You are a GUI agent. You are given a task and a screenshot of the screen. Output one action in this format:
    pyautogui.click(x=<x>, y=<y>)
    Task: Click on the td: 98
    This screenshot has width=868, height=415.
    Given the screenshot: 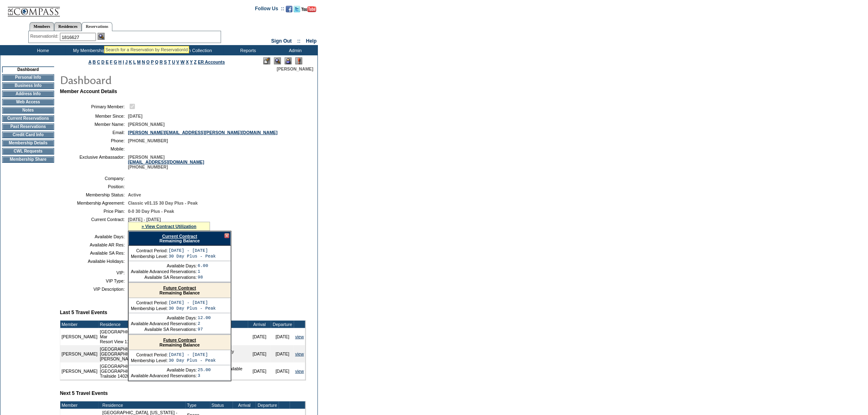 What is the action you would take?
    pyautogui.click(x=203, y=277)
    